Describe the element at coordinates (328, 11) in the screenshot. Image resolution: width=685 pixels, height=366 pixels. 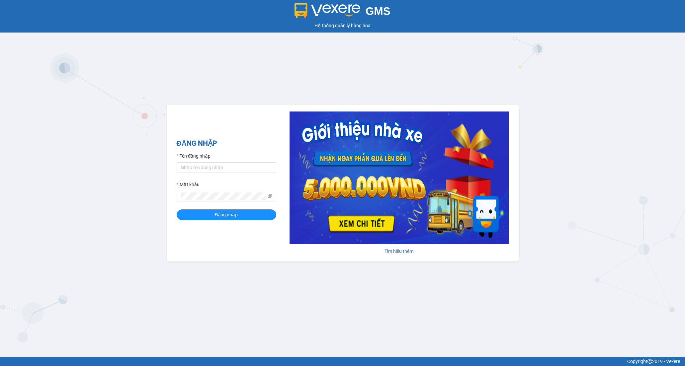
I see `img: logo 2` at that location.